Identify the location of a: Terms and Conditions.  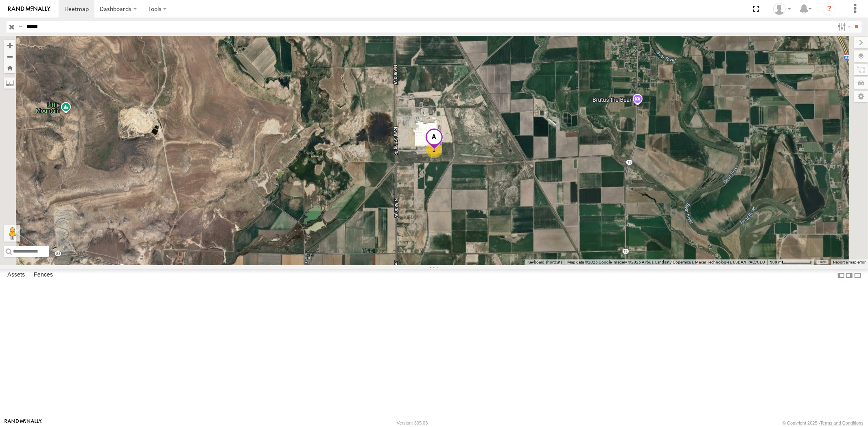
(842, 423).